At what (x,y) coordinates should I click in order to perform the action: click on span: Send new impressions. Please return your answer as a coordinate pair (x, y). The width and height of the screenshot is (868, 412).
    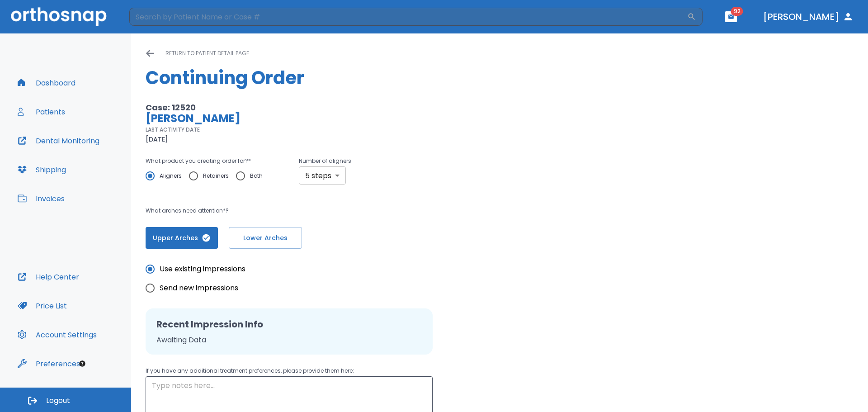
    Looking at the image, I should click on (199, 288).